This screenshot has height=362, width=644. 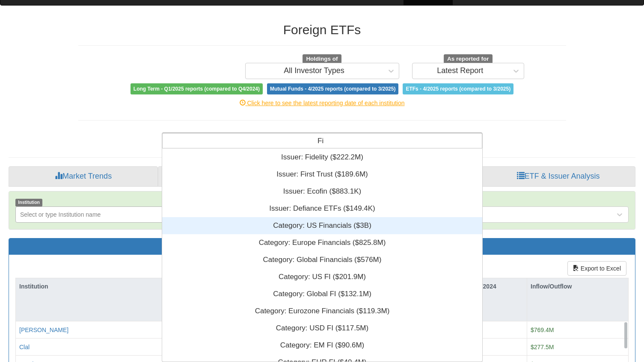 I want to click on div: Issuer: ‎First Trust ‎($189.6M)‏, so click(x=322, y=175).